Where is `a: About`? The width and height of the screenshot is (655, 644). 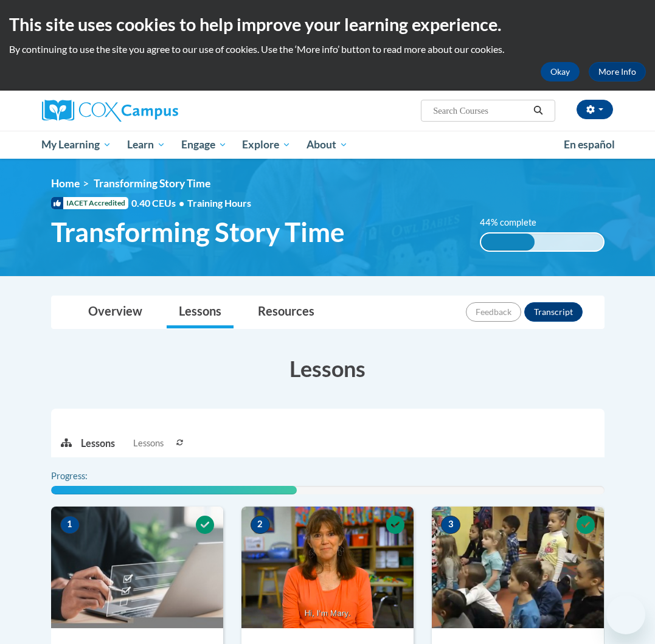 a: About is located at coordinates (327, 145).